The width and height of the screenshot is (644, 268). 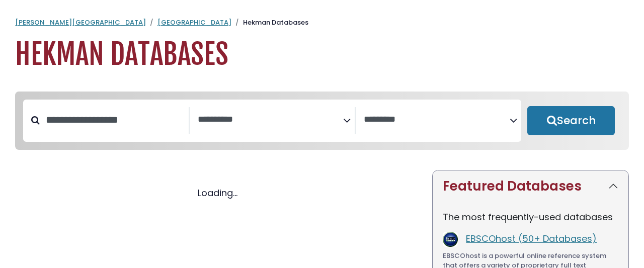 What do you see at coordinates (571, 121) in the screenshot?
I see `button: Submit for Search Results` at bounding box center [571, 121].